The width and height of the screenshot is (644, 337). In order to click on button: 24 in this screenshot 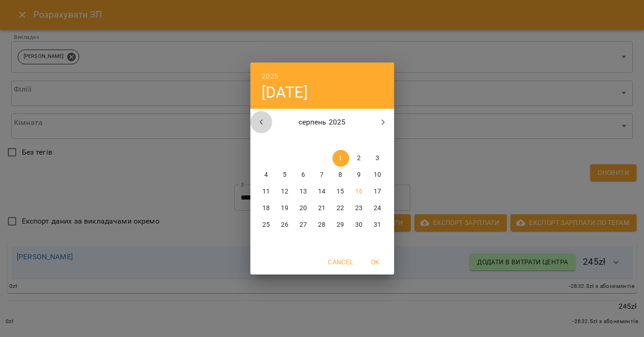, I will do `click(378, 208)`.